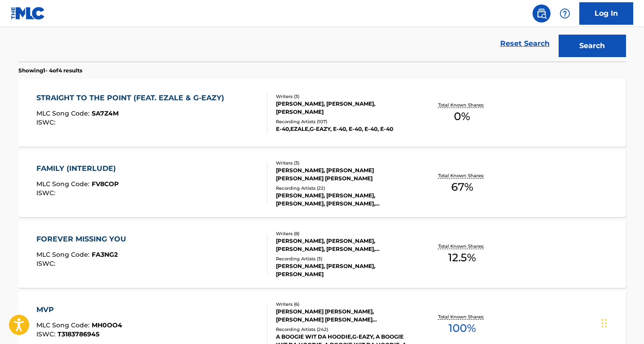  I want to click on div: MVP, so click(79, 310).